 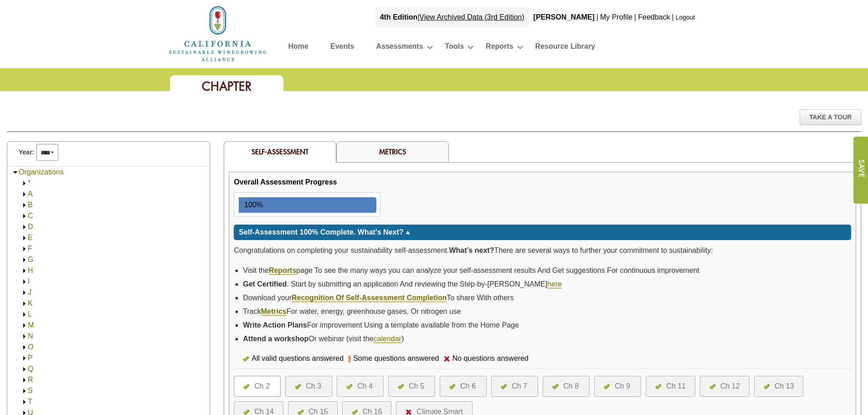 I want to click on li: Visit the page To see the many ways you can analyze your self-assessment results And Get suggesti..., so click(x=547, y=271).